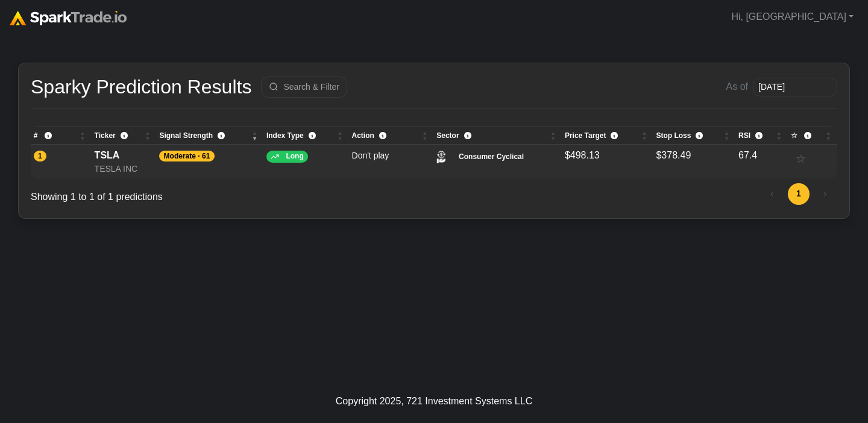 This screenshot has height=423, width=868. What do you see at coordinates (186, 156) in the screenshot?
I see `span: Moderate · 61` at bounding box center [186, 156].